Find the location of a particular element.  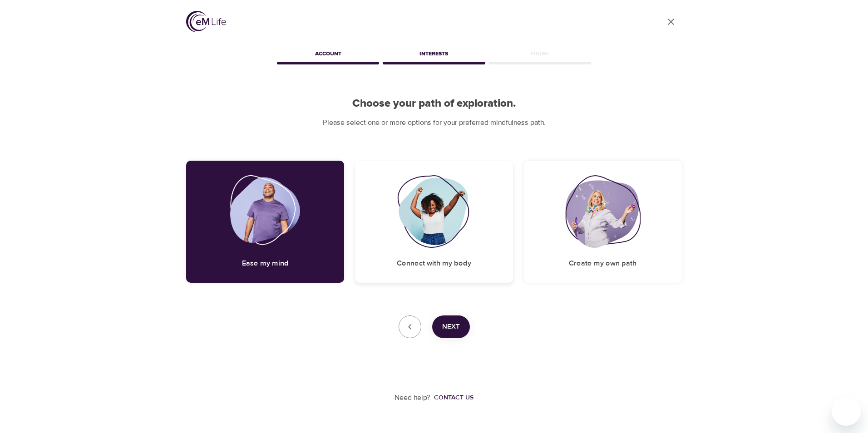

h5: Connect with my body is located at coordinates (434, 264).